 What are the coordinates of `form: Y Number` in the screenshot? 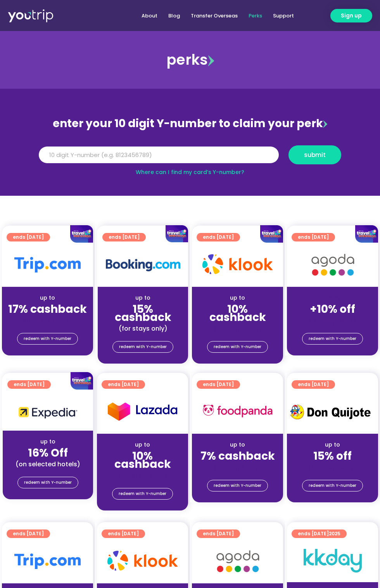 It's located at (190, 158).